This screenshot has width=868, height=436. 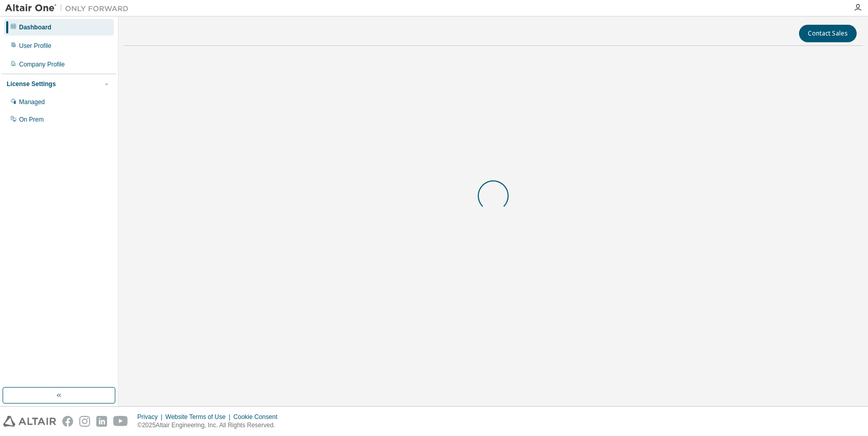 I want to click on img: altair_logo.svg, so click(x=29, y=421).